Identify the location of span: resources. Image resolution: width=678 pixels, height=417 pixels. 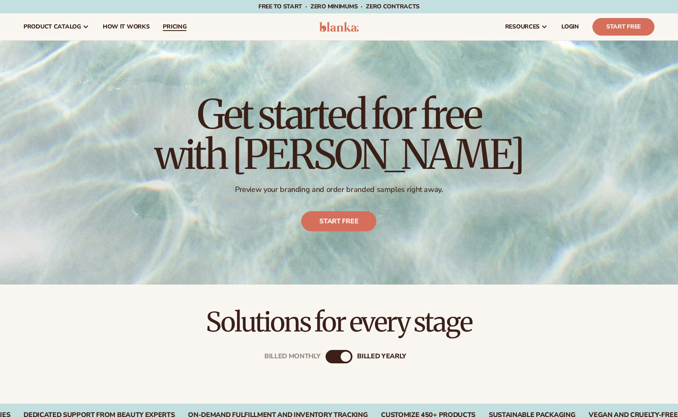
(522, 27).